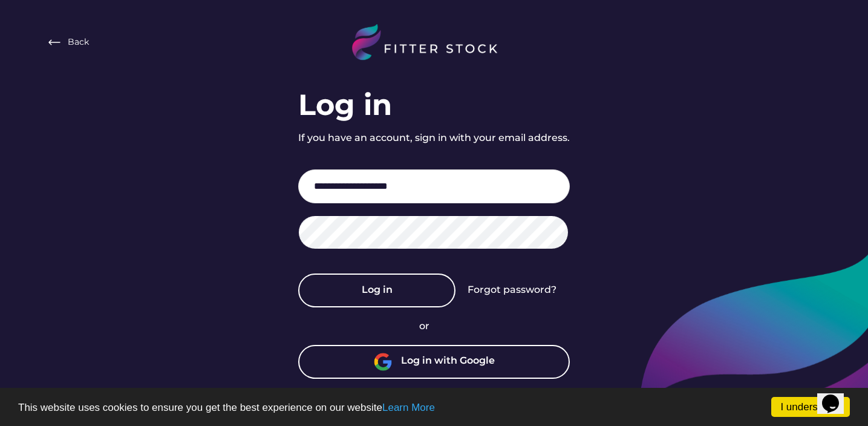 Image resolution: width=868 pixels, height=426 pixels. What do you see at coordinates (434, 407) in the screenshot?
I see `p: This website uses cookies to ensure you get the best experience on our website` at bounding box center [434, 407].